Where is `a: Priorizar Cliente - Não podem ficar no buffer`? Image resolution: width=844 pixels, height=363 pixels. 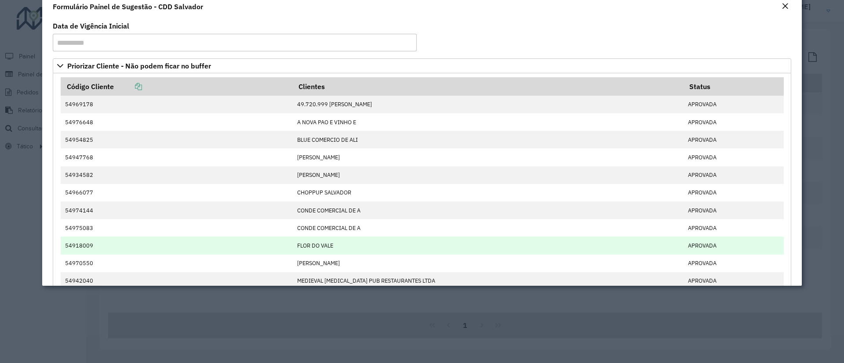 a: Priorizar Cliente - Não podem ficar no buffer is located at coordinates (422, 66).